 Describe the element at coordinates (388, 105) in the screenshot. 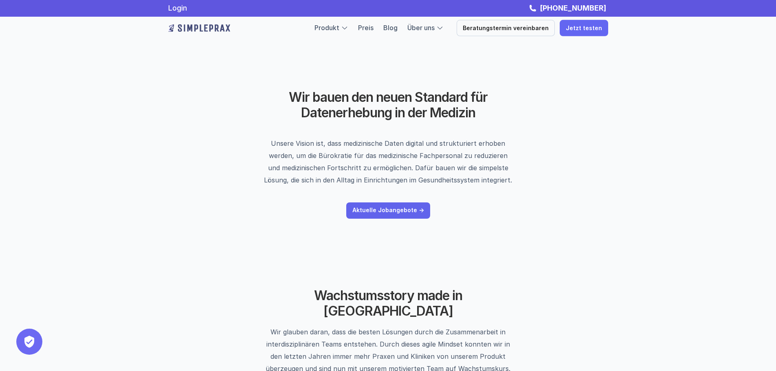

I see `h2: Wir bauen den neuen Standard für Datenerhebung in der Medizin` at that location.